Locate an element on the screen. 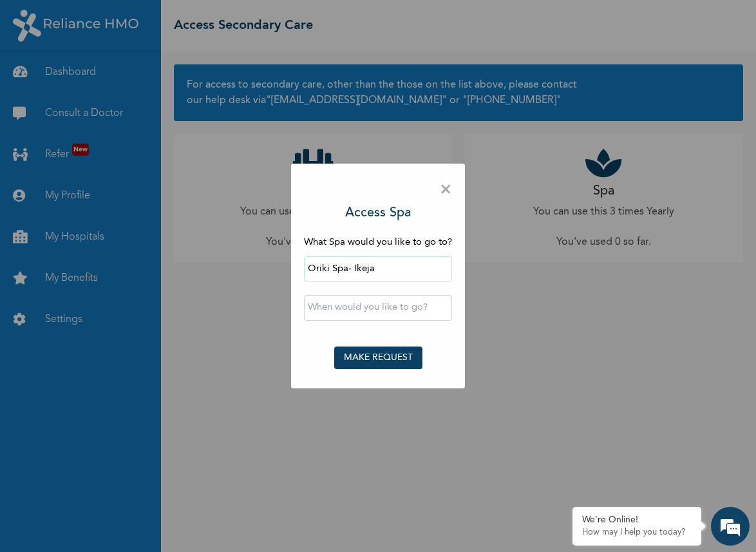 The height and width of the screenshot is (552, 756). div: We're Online! is located at coordinates (637, 520).